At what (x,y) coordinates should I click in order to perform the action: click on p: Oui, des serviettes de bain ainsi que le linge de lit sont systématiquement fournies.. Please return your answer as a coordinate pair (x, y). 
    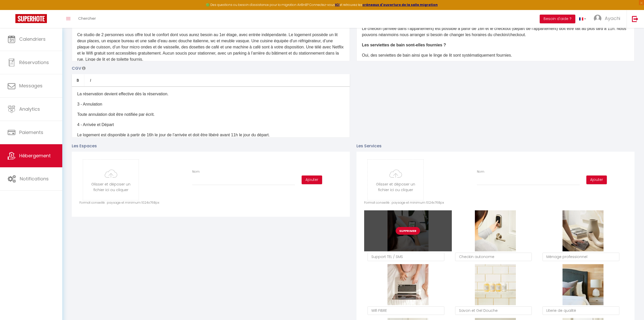
    Looking at the image, I should click on (495, 55).